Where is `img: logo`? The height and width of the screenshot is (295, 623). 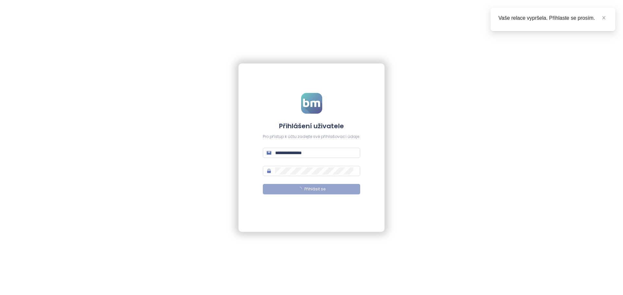
img: logo is located at coordinates (311, 103).